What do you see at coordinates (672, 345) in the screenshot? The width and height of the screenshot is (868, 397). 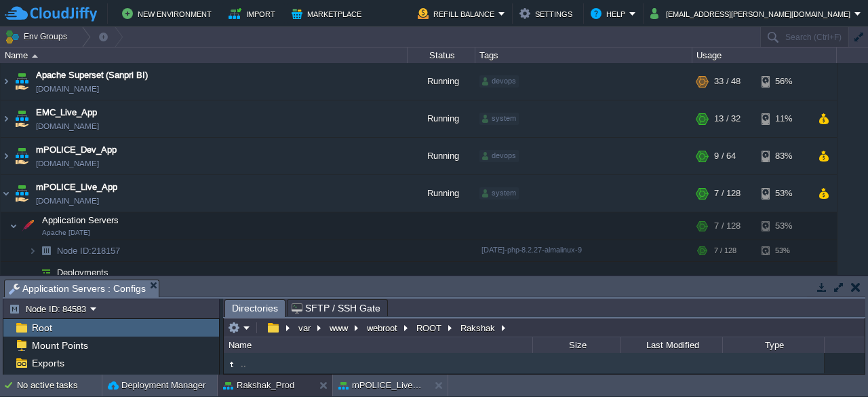 I see `div: Last Modified` at bounding box center [672, 345].